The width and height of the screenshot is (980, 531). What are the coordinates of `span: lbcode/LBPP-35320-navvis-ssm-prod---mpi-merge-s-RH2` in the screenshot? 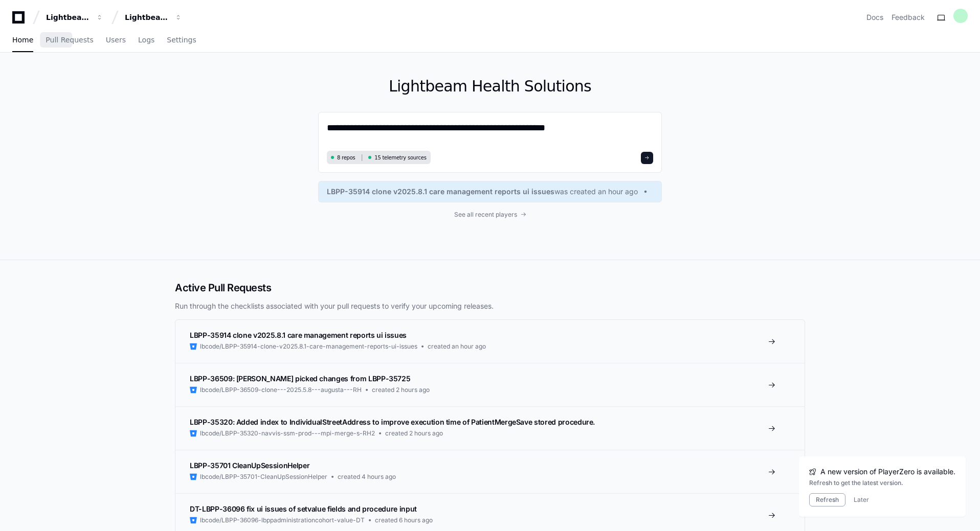 It's located at (288, 433).